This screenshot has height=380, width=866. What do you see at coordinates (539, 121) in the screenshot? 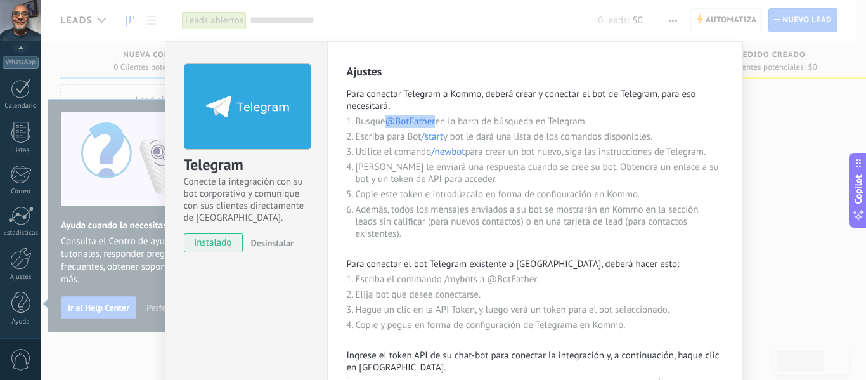
I see `li: Busque en la barra de búsqueda en Telegram.` at bounding box center [539, 121].